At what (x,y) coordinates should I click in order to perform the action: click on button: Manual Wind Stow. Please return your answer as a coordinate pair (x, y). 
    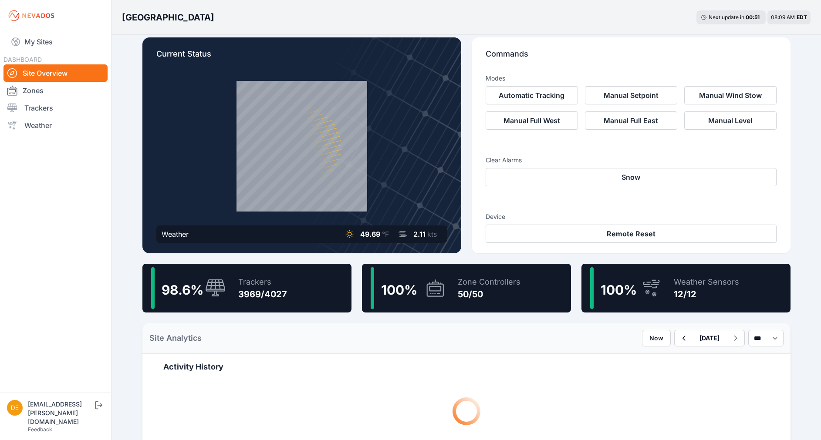
    Looking at the image, I should click on (730, 95).